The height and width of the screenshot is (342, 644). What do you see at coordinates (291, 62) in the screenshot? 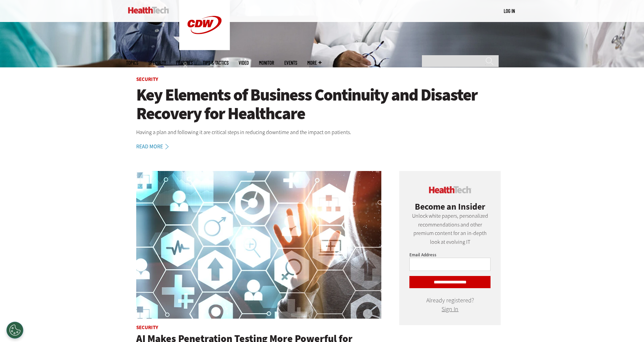
I see `a: Events` at bounding box center [291, 62].